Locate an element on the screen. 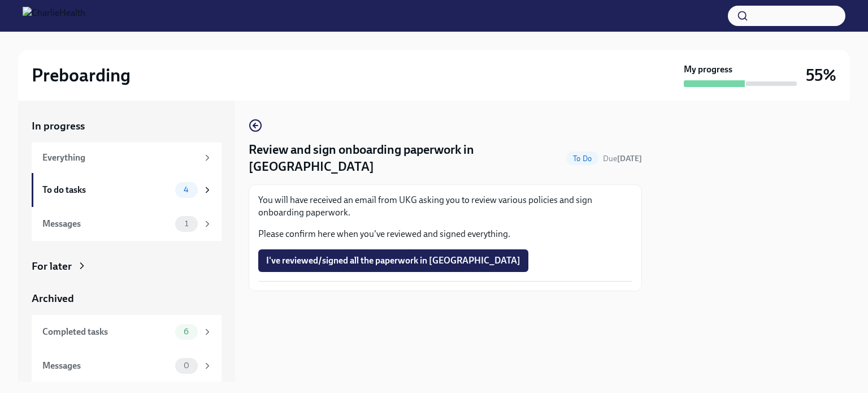 The width and height of the screenshot is (868, 393). span: 1 is located at coordinates (186, 223).